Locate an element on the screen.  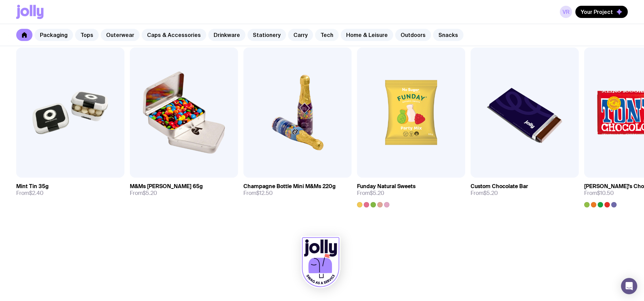
a: Tech is located at coordinates (327, 35).